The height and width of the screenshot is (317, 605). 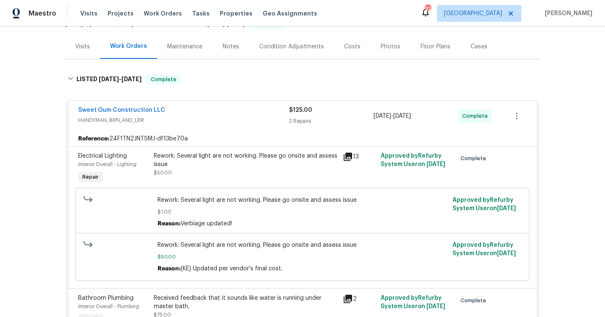 What do you see at coordinates (89, 13) in the screenshot?
I see `span: Visits` at bounding box center [89, 13].